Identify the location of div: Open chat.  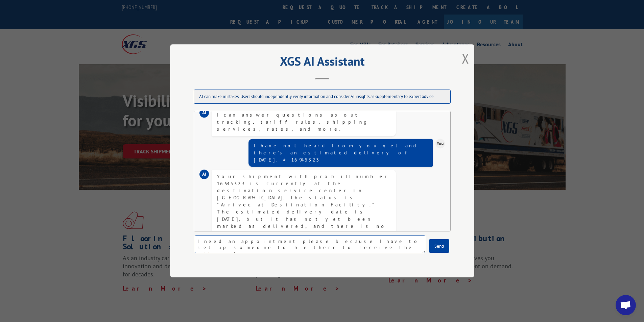
(626, 305).